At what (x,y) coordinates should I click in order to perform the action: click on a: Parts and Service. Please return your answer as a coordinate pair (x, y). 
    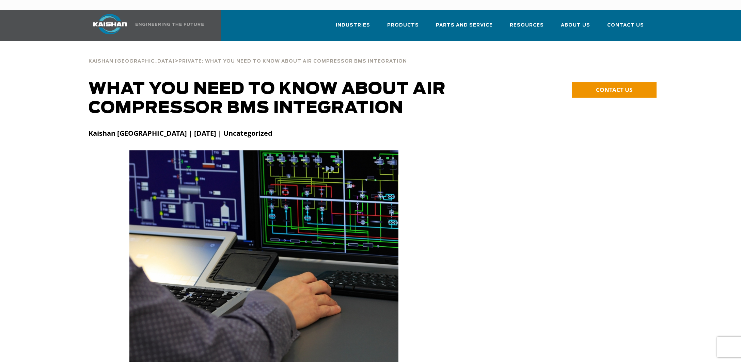
    Looking at the image, I should click on (464, 28).